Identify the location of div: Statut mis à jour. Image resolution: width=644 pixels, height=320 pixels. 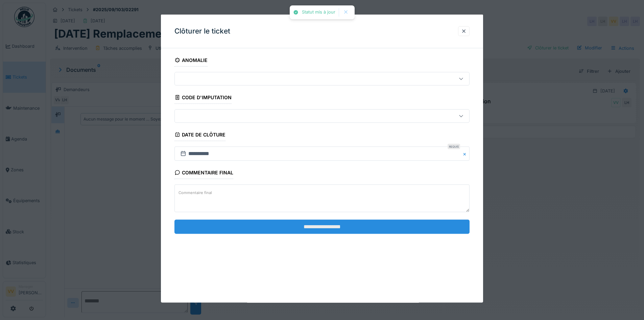
(318, 12).